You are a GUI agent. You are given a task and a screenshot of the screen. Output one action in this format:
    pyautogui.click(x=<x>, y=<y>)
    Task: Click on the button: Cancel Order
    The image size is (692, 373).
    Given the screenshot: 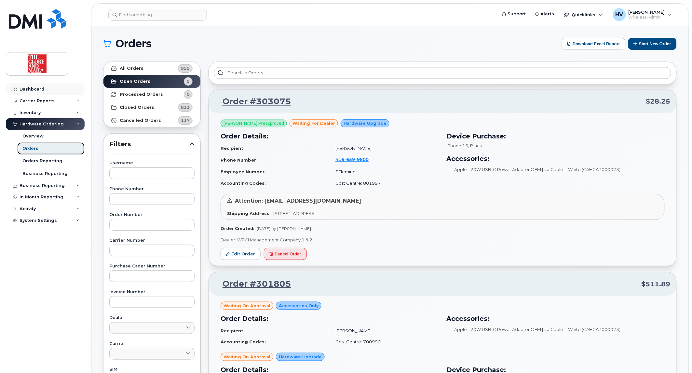 What is the action you would take?
    pyautogui.click(x=285, y=254)
    